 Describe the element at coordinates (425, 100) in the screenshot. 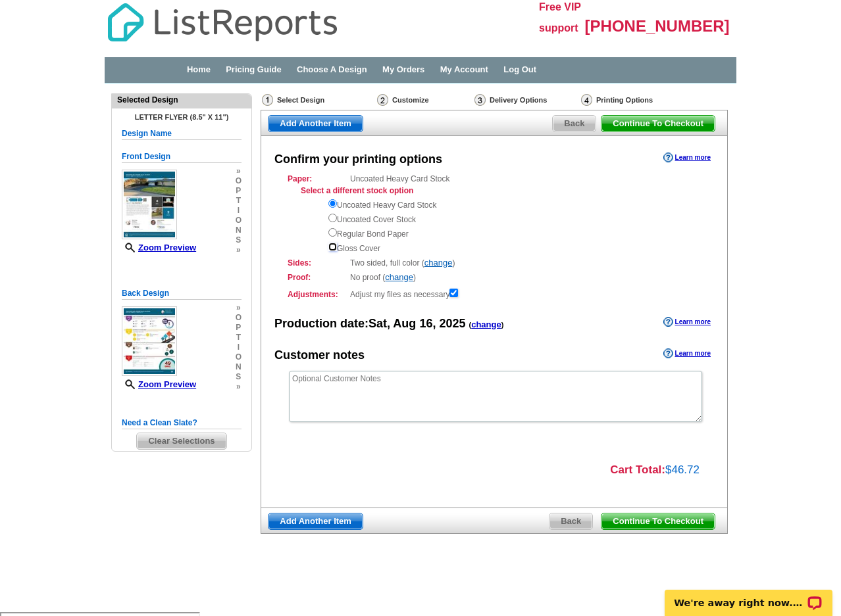

I see `div: Customize` at that location.